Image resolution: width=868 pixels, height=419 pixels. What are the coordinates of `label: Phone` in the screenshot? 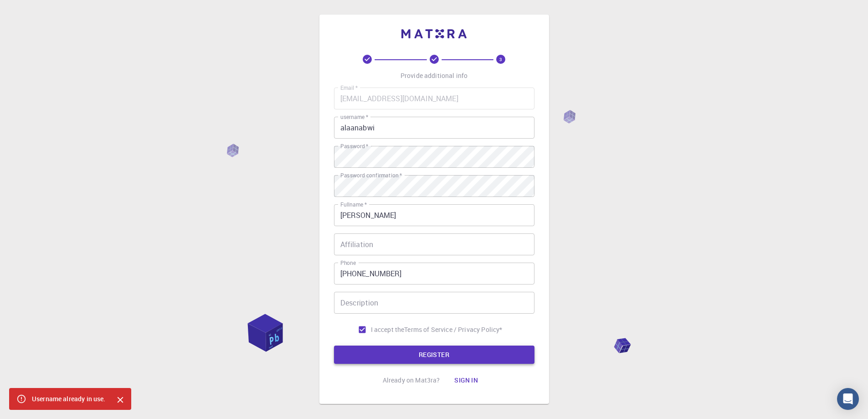 It's located at (348, 262).